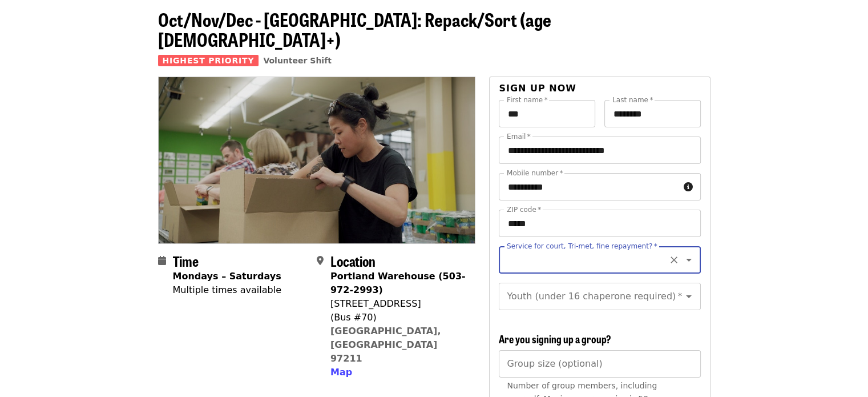 The image size is (868, 397). What do you see at coordinates (317, 160) in the screenshot?
I see `img: Oct/Nov/Dec - Portland: Repack/Sort (age 8+) organized by Oregon Food Bank` at bounding box center [317, 160].